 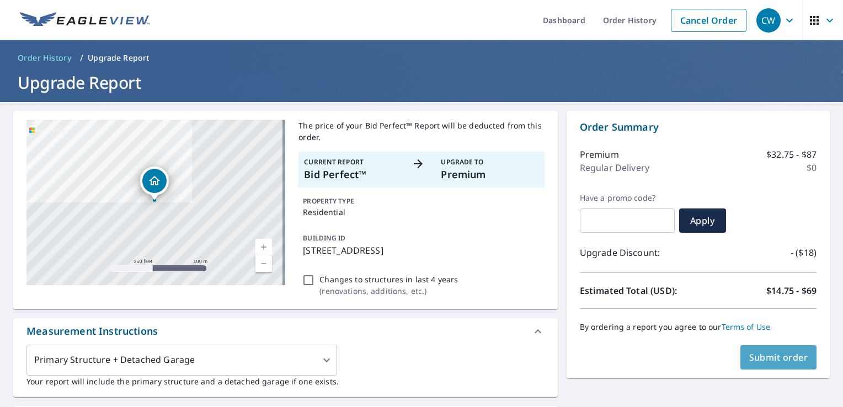 I want to click on p: $0, so click(x=811, y=168).